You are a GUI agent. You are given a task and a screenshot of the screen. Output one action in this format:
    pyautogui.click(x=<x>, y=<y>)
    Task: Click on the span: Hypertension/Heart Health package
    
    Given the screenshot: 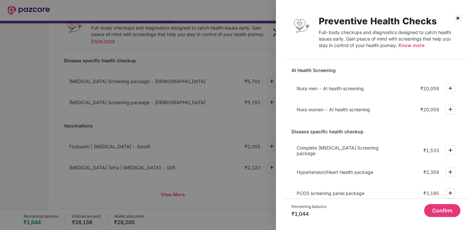 What is the action you would take?
    pyautogui.click(x=335, y=172)
    